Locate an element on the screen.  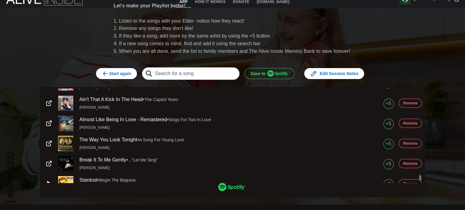
span: Edit Session Notes is located at coordinates (334, 74).